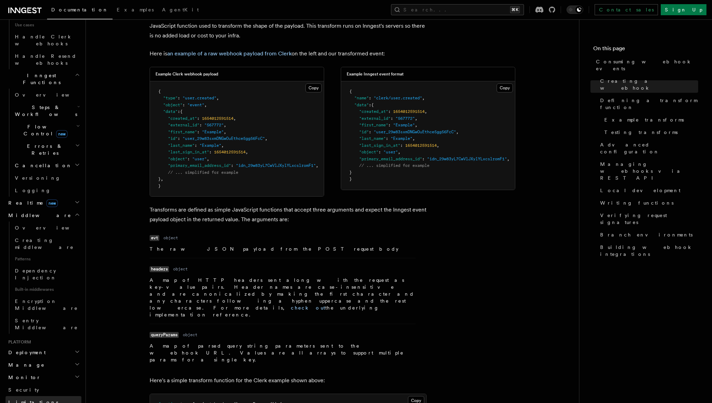 This screenshot has width=712, height=403. I want to click on div: Inngest Functions, so click(43, 143).